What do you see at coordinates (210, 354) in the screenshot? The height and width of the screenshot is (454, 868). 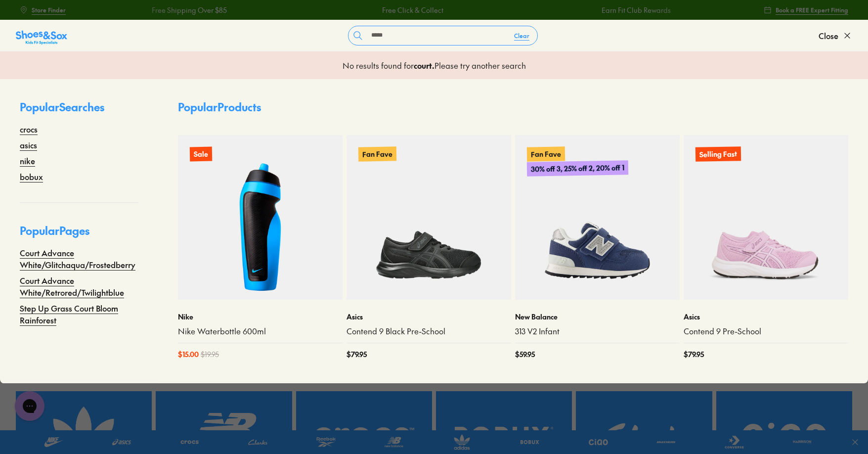 I see `span: $ 19.95` at bounding box center [210, 354].